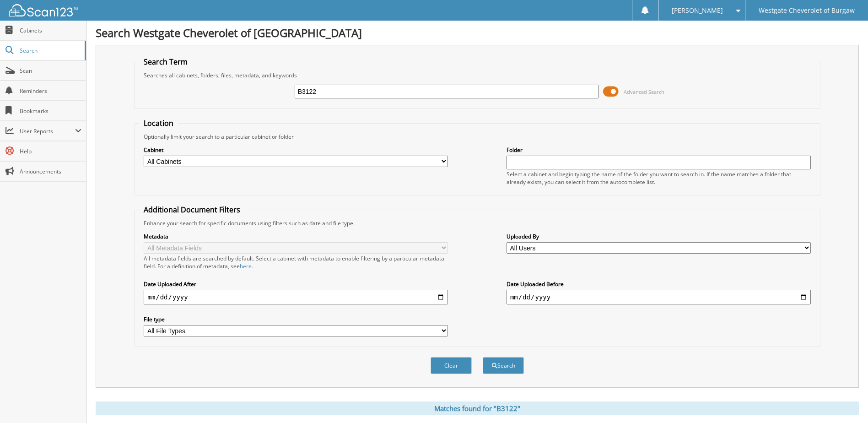  I want to click on span: Reminders, so click(50, 91).